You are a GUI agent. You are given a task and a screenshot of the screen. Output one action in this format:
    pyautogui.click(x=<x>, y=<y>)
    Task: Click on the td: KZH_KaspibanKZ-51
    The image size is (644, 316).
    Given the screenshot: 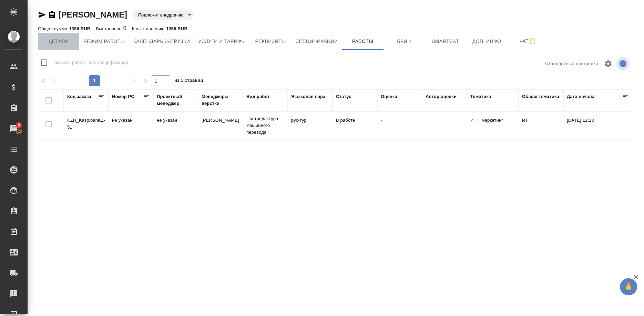 What is the action you would take?
    pyautogui.click(x=86, y=125)
    